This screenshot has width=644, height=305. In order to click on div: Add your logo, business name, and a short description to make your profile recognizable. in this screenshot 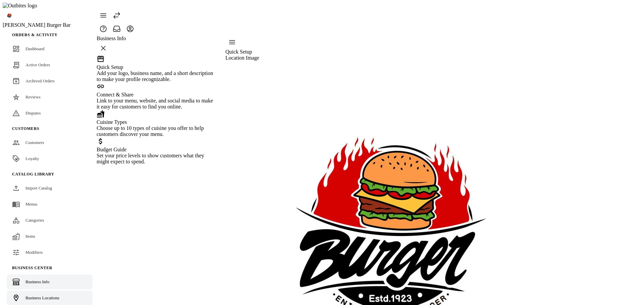, I will do `click(157, 77)`.